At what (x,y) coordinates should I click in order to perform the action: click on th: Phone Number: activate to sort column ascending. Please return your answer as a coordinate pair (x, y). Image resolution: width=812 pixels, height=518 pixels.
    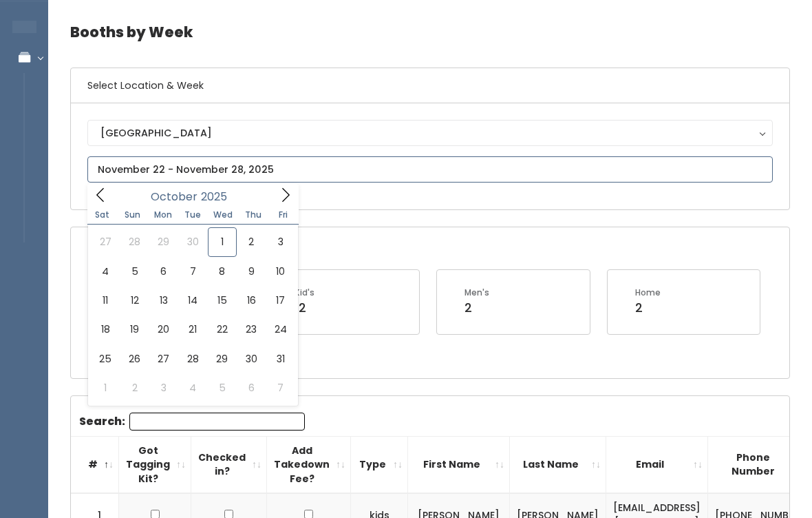
    Looking at the image, I should click on (760, 465).